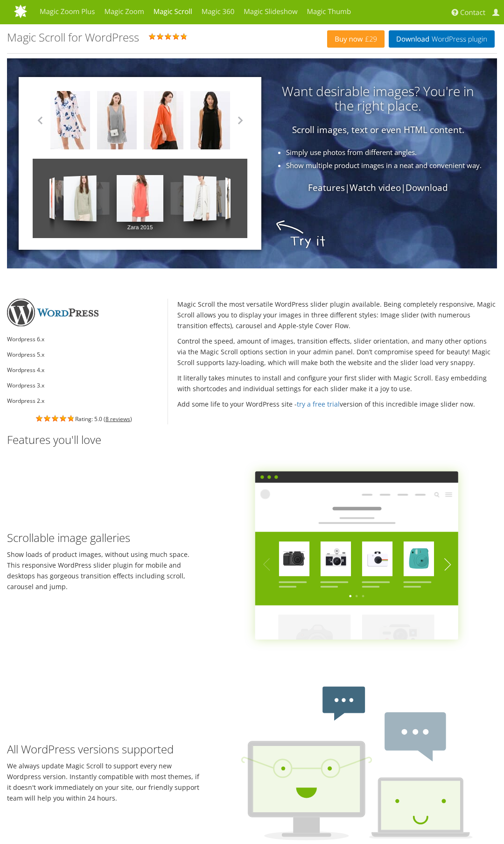 This screenshot has width=504, height=844. What do you see at coordinates (140, 228) in the screenshot?
I see `span: Zara 2015` at bounding box center [140, 228].